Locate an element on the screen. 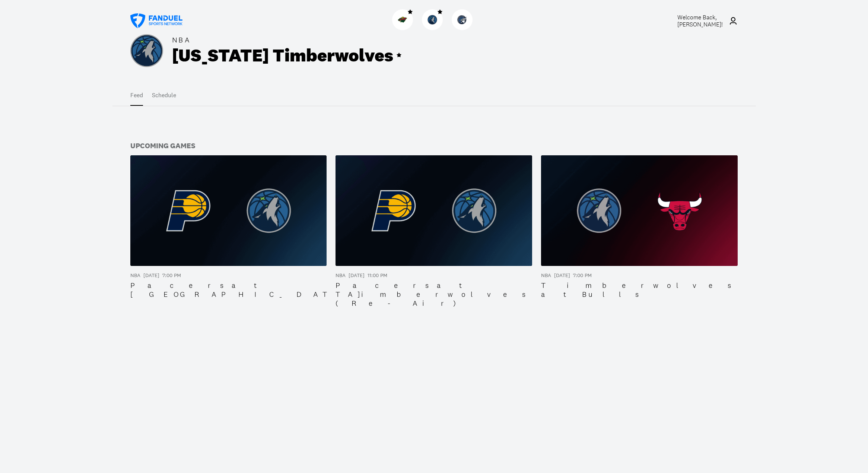 The width and height of the screenshot is (868, 473). img: MINNESOTA TIMBERWOLVES team logo is located at coordinates (146, 50).